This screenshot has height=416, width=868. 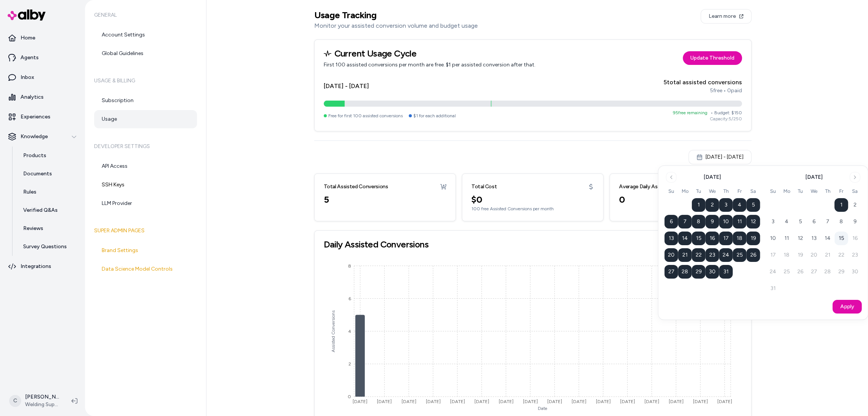 What do you see at coordinates (726, 238) in the screenshot?
I see `button: 17` at bounding box center [726, 238].